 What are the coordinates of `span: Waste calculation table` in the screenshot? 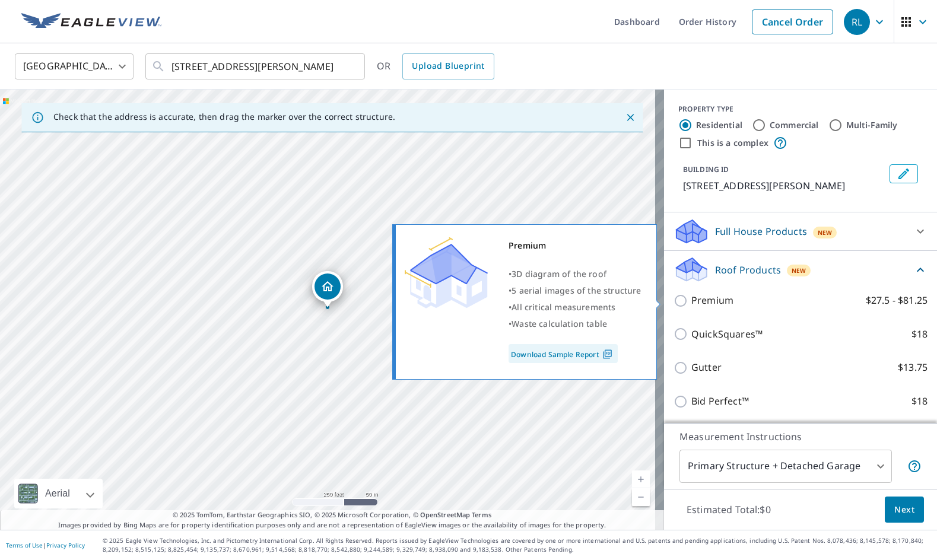 It's located at (558, 323).